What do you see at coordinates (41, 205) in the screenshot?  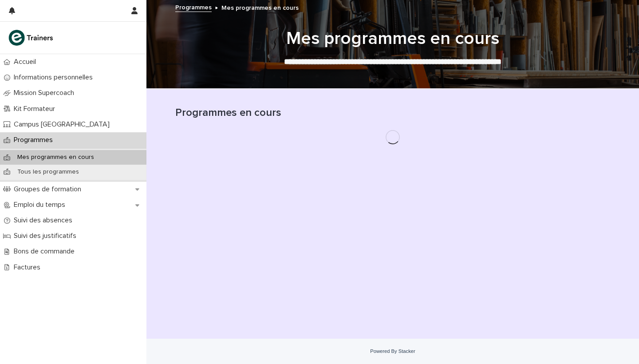 I see `p: Emploi du temps` at bounding box center [41, 205].